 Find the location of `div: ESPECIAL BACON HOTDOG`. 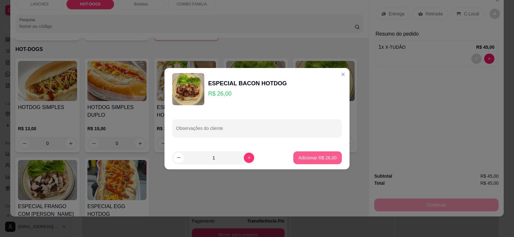

div: ESPECIAL BACON HOTDOG is located at coordinates (247, 83).